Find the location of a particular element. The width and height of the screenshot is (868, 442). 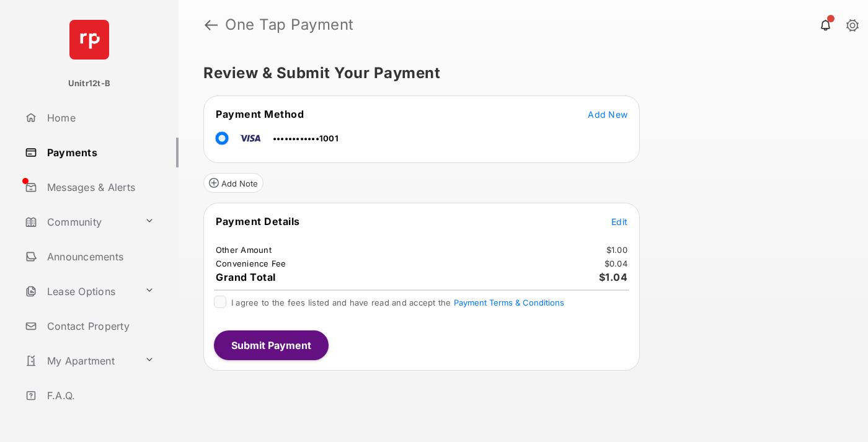

p: Unitr12t-B is located at coordinates (89, 84).